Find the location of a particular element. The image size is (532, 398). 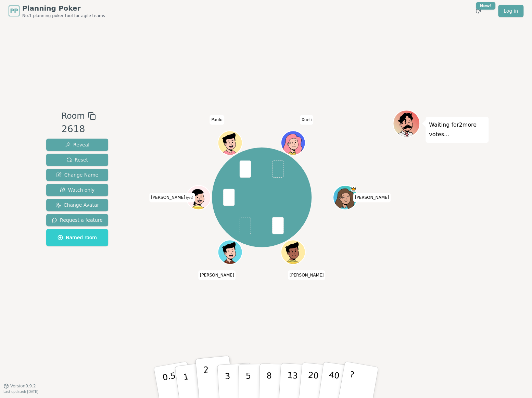

span: johanna is the host is located at coordinates (354, 189).